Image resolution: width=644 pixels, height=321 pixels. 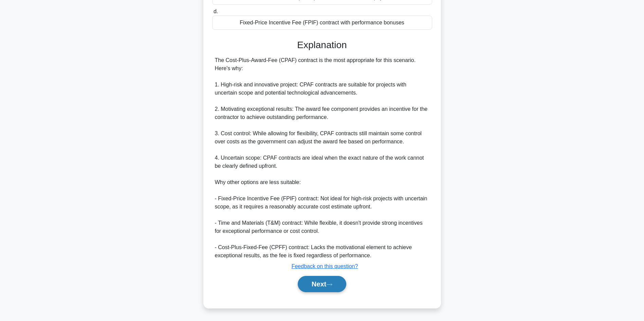 What do you see at coordinates (324, 266) in the screenshot?
I see `u: Feedback on this question?` at bounding box center [324, 266].